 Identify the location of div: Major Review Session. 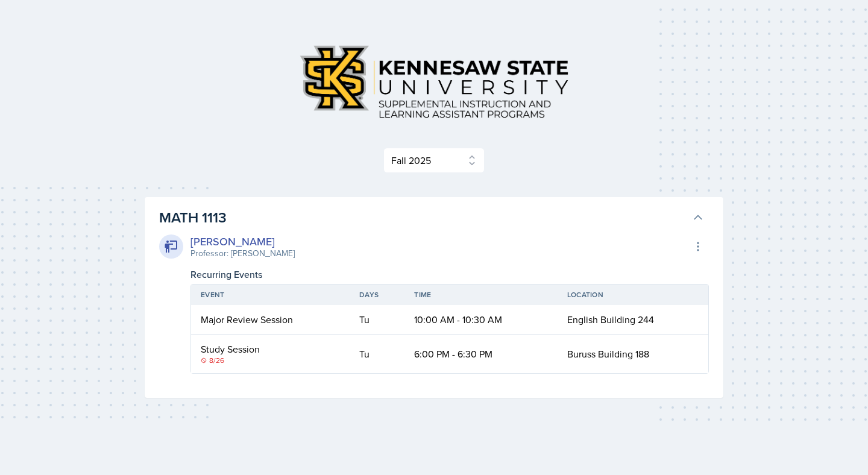
(270, 320).